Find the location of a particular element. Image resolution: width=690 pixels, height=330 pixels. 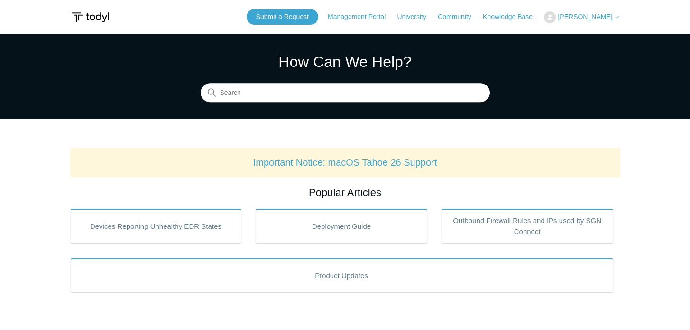

img: Todyl Support Center Help Center home page is located at coordinates (90, 17).